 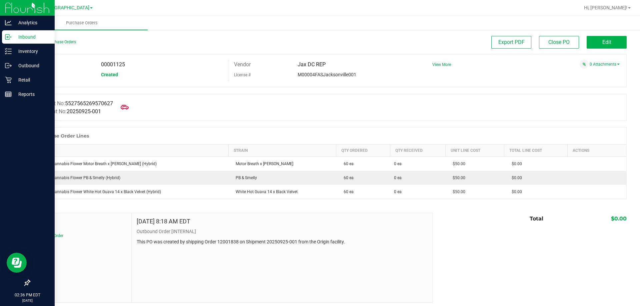 What do you see at coordinates (8, 37) in the screenshot?
I see `inline-svg: Inbound` at bounding box center [8, 37].